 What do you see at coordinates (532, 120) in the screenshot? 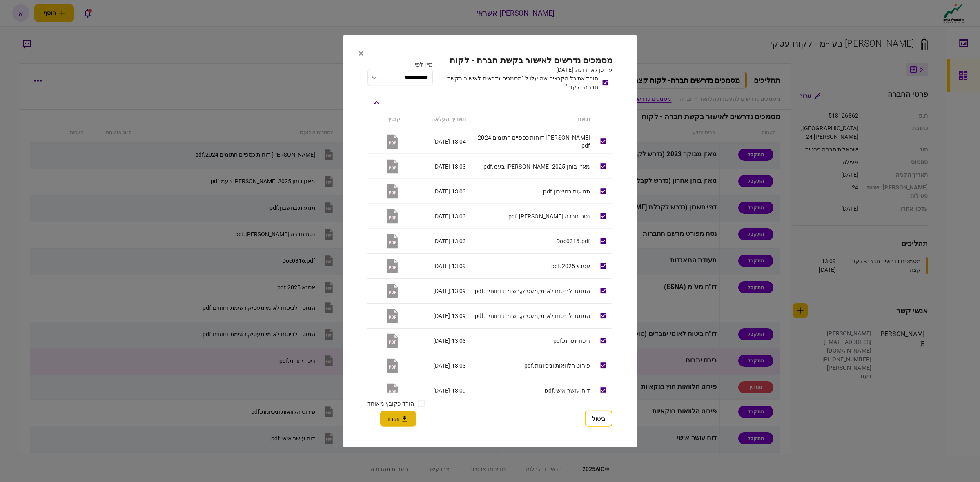
I see `th: תיאור` at bounding box center [532, 120].